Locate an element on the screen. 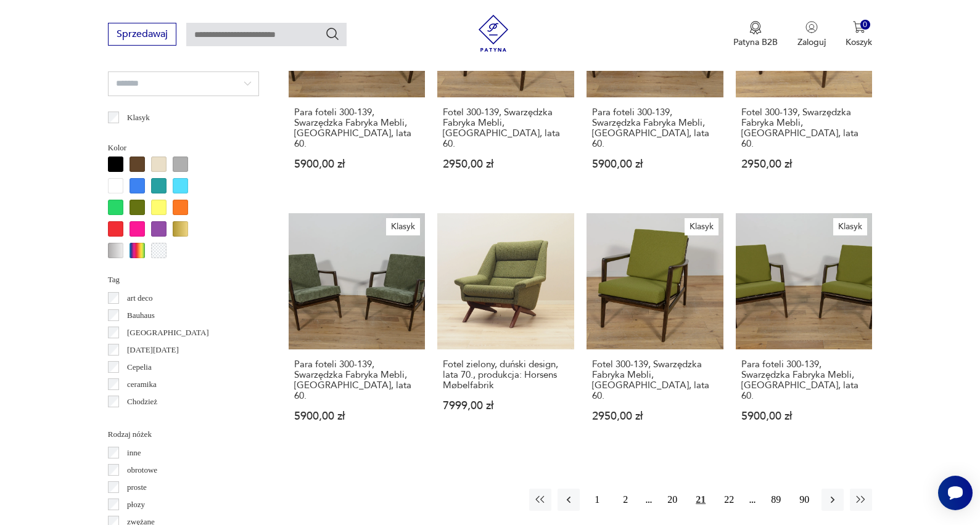 This screenshot has width=980, height=525. button: Patyna B2B is located at coordinates (756, 35).